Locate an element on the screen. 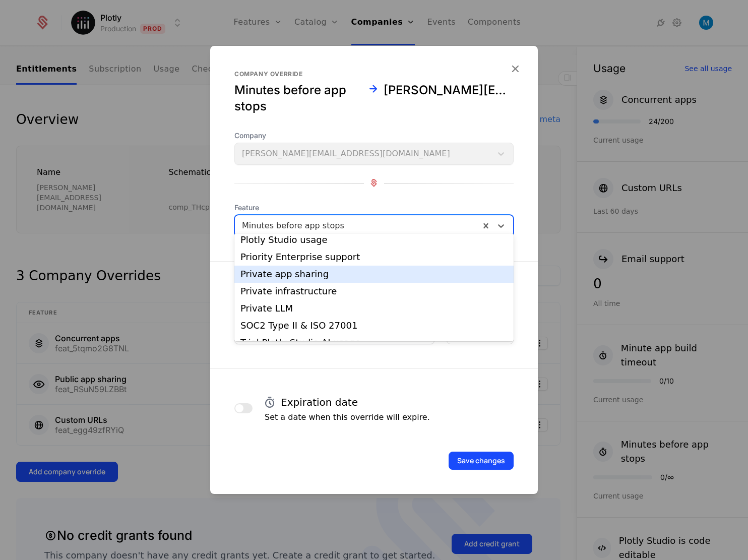 The height and width of the screenshot is (560, 748). div: Trial Plotly Studio AI usage is located at coordinates (374, 343).